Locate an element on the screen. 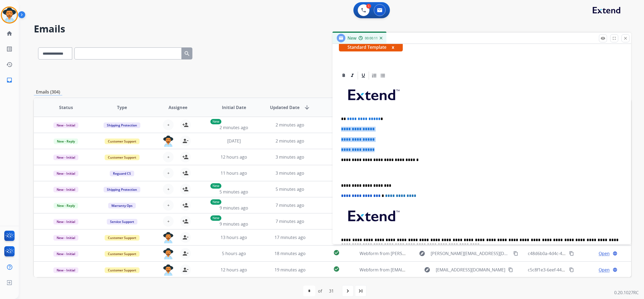 This screenshot has width=644, height=299. span: Status is located at coordinates (66, 108).